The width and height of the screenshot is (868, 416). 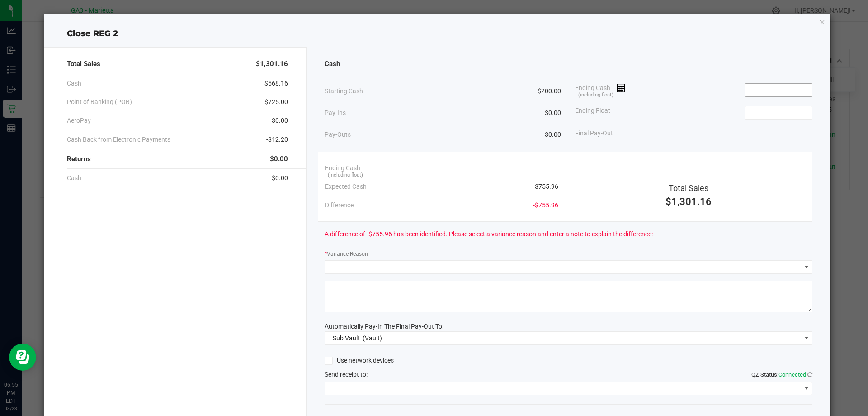 What do you see at coordinates (372, 338) in the screenshot?
I see `span: (Vault)` at bounding box center [372, 338].